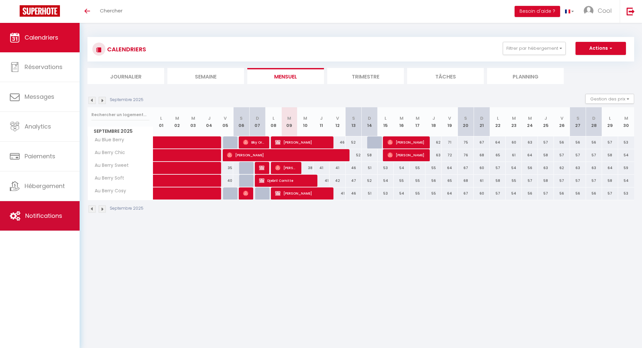  What do you see at coordinates (369, 122) in the screenshot?
I see `th: 14` at bounding box center [369, 122].